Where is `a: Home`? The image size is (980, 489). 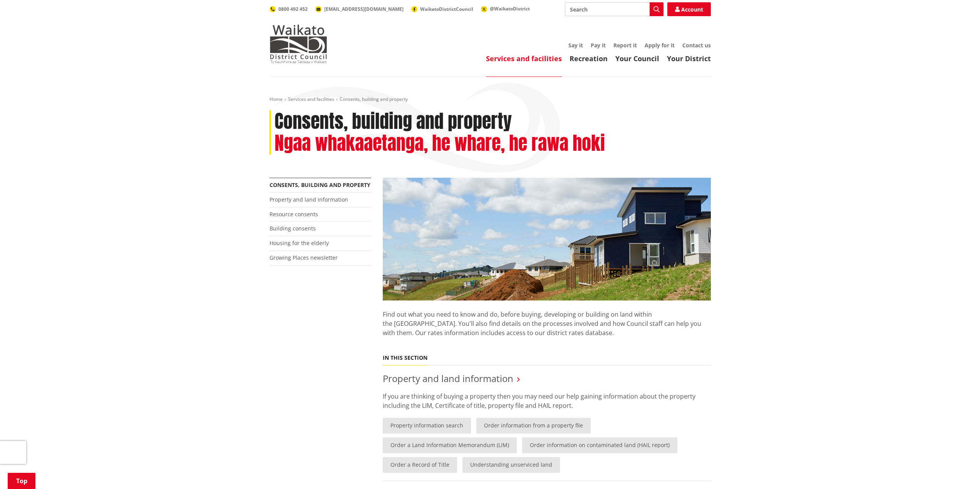 a: Home is located at coordinates (276, 99).